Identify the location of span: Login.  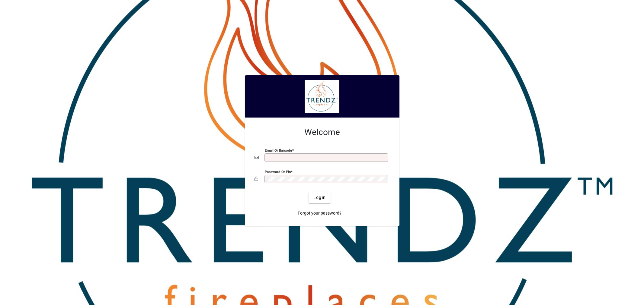
(319, 197).